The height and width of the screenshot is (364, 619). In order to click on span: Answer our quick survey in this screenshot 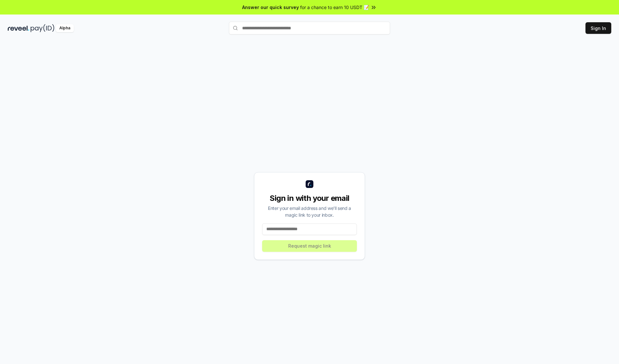, I will do `click(271, 7)`.